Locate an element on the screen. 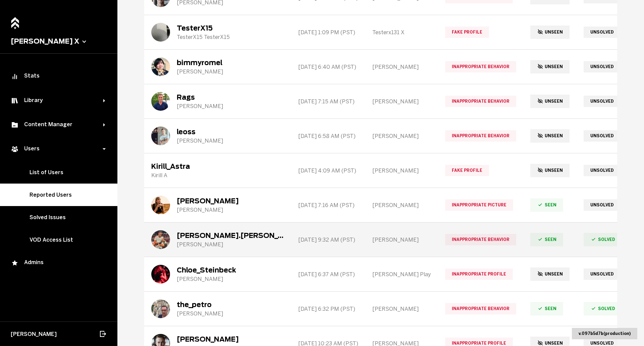 The image size is (644, 346). div: Rags is located at coordinates (200, 97).